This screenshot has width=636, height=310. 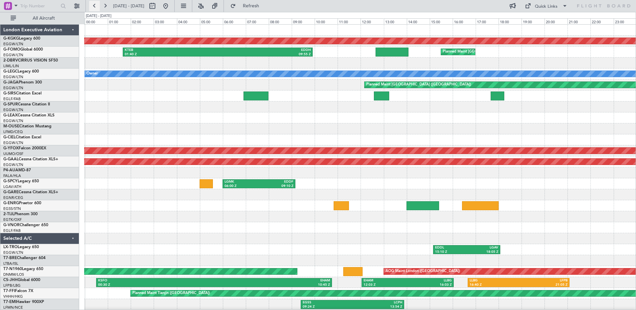 I want to click on span: T7-N1960, so click(x=13, y=269).